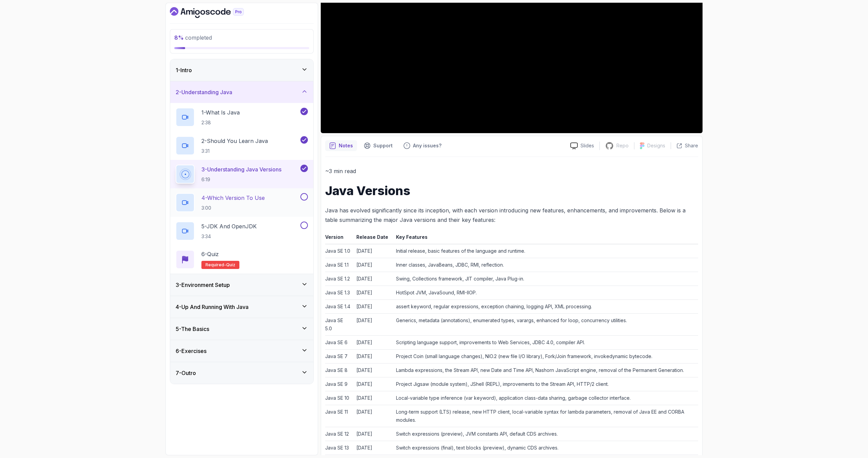 The width and height of the screenshot is (868, 458). Describe the element at coordinates (235, 141) in the screenshot. I see `p: 2 - Should You Learn Java` at that location.